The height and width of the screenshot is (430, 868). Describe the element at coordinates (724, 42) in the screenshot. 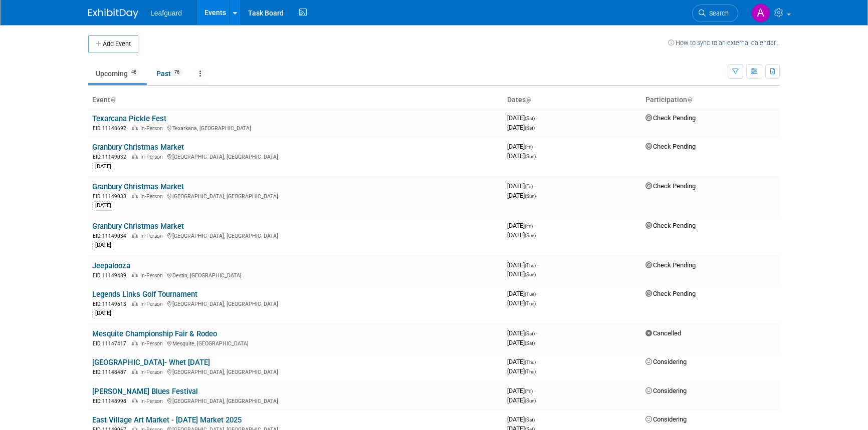

I see `a: How to sync to an external calendar...` at that location.